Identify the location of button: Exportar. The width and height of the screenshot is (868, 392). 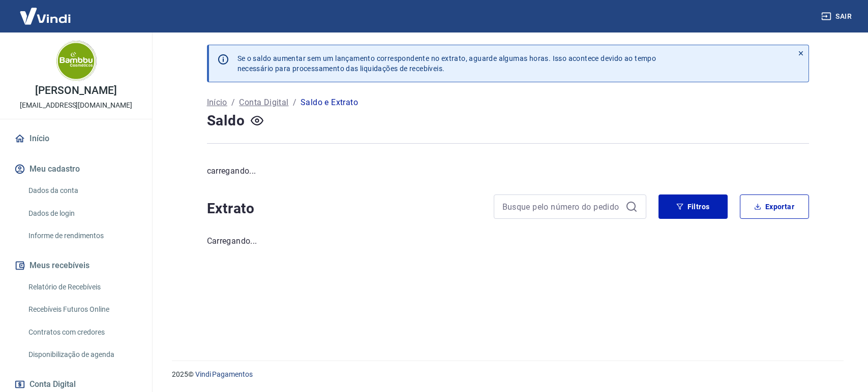
(775, 207).